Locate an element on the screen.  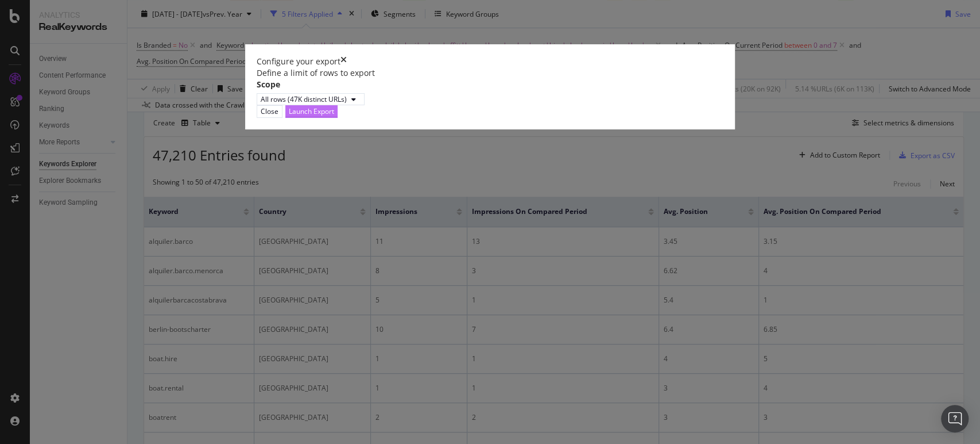
div: All rows (47K distinct URLs) is located at coordinates (303, 99).